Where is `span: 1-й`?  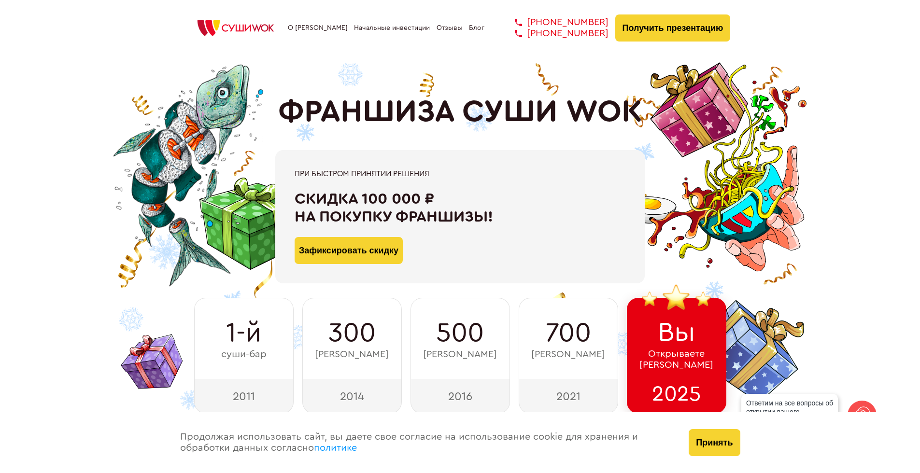
span: 1-й is located at coordinates (243, 333).